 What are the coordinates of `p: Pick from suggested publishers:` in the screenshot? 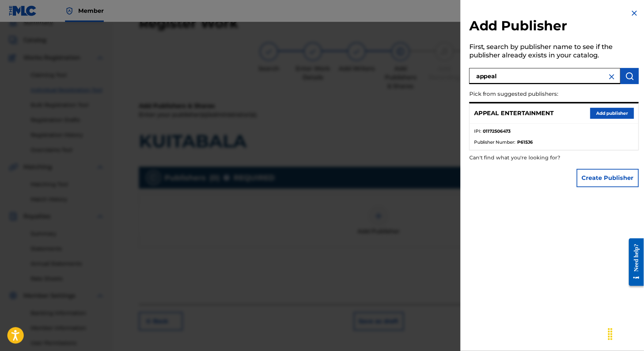 It's located at (533, 94).